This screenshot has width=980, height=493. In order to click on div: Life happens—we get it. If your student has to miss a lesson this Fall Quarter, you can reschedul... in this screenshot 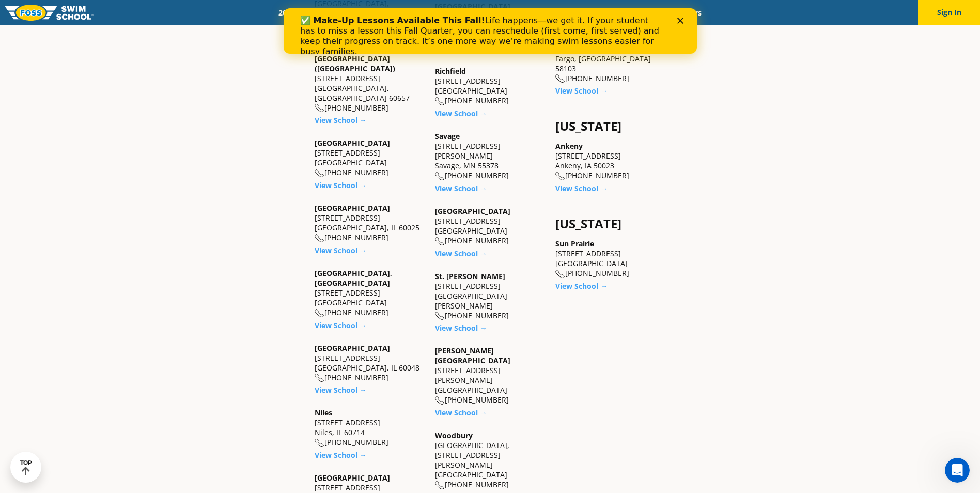, I will do `click(198, 28)`.